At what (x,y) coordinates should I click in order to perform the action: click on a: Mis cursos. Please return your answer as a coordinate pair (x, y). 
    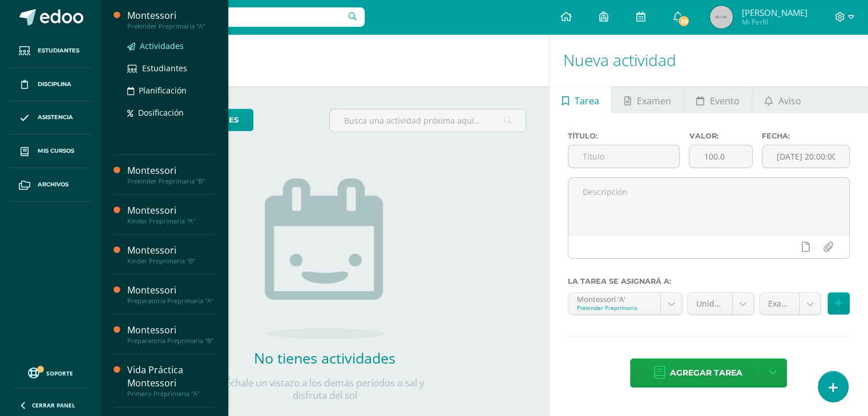
    Looking at the image, I should click on (50, 151).